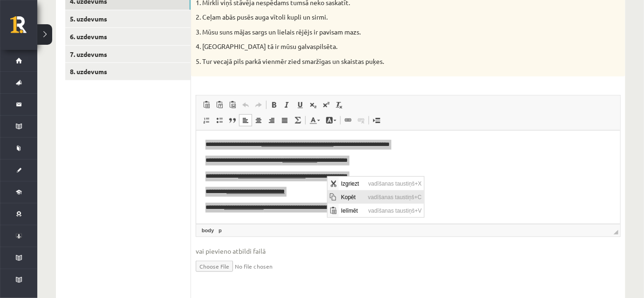 This screenshot has width=644, height=298. What do you see at coordinates (67, 20) in the screenshot?
I see `span: vadīšanas taustiņš+C` at bounding box center [67, 20].